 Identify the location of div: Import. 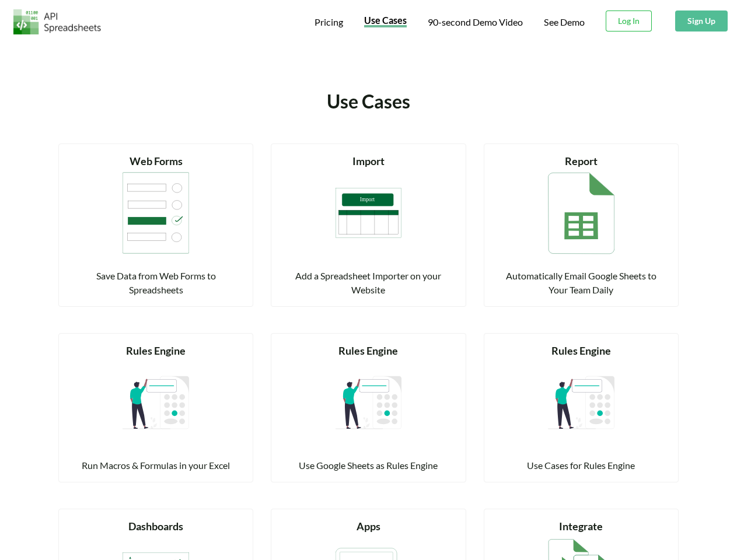
(368, 161).